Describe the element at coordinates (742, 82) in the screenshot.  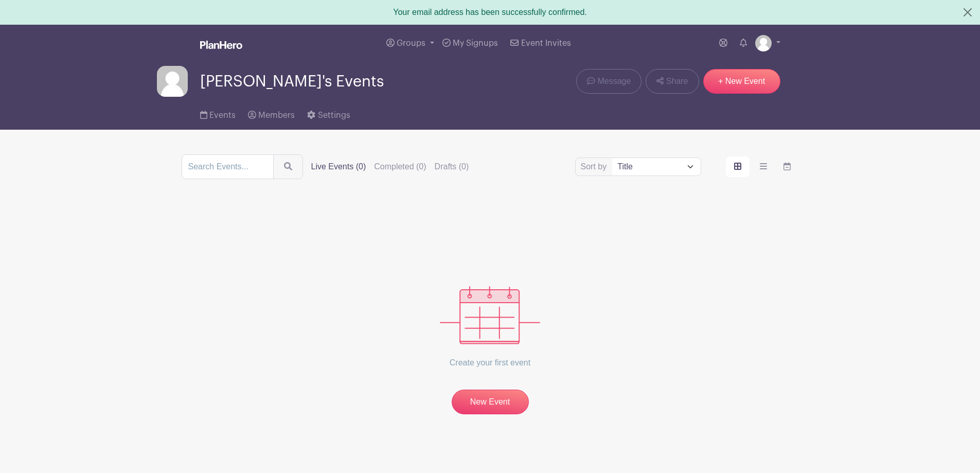
I see `a: + New Event` at that location.